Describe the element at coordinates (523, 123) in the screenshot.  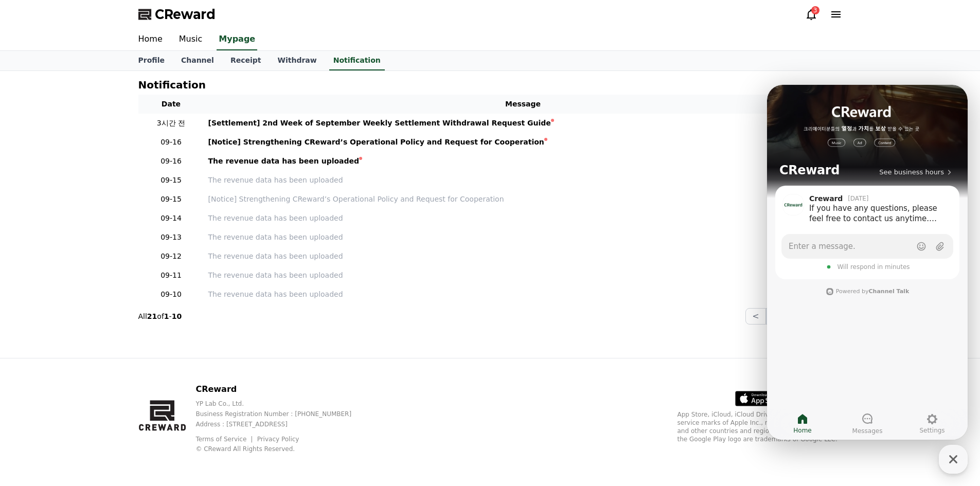
I see `a: [Settlement] 2nd Week of September Weekly Settlement Withdrawal Request Guide` at that location.